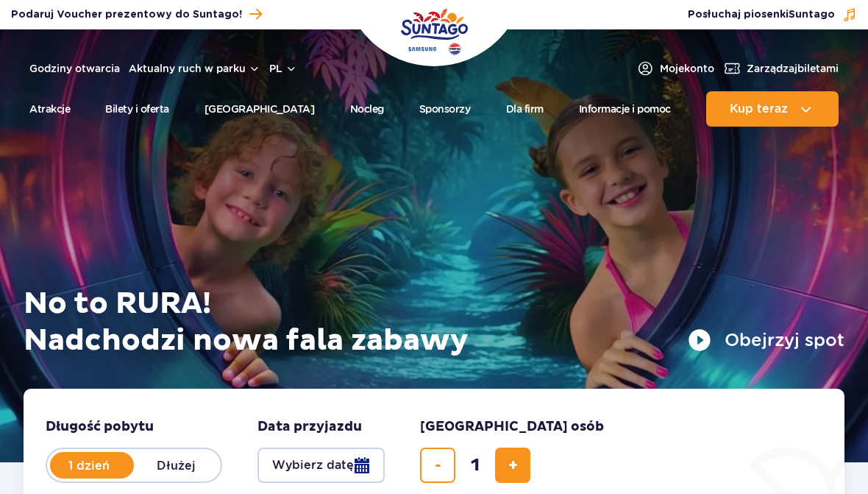 The height and width of the screenshot is (494, 868). Describe the element at coordinates (75, 68) in the screenshot. I see `a: Godziny otwarcia` at that location.